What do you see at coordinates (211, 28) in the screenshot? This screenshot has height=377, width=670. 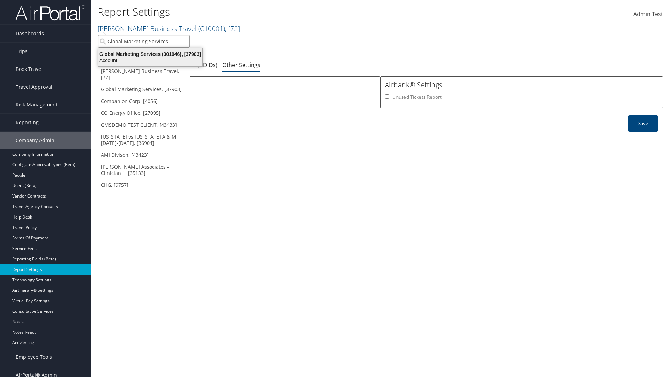 I see `span: ( C10001 )` at bounding box center [211, 28].